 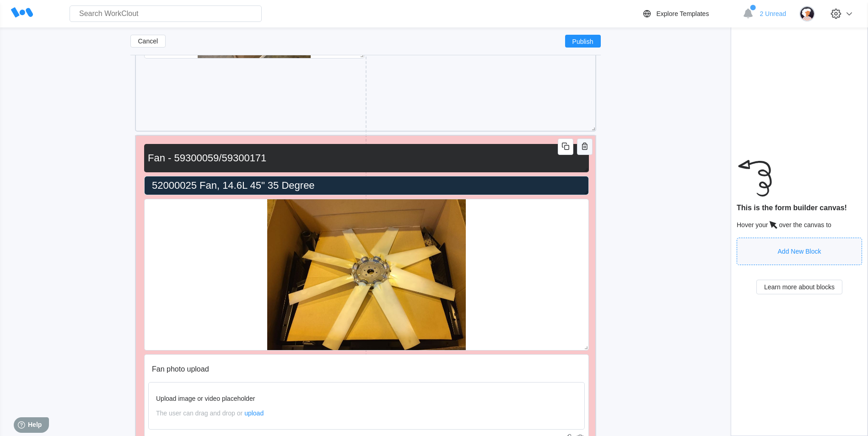 I want to click on span: Publish, so click(x=583, y=41).